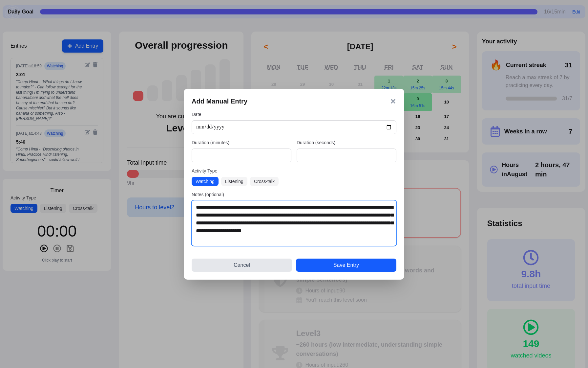 Image resolution: width=588 pixels, height=368 pixels. What do you see at coordinates (294, 195) in the screenshot?
I see `label: Notes (optional)` at bounding box center [294, 195].